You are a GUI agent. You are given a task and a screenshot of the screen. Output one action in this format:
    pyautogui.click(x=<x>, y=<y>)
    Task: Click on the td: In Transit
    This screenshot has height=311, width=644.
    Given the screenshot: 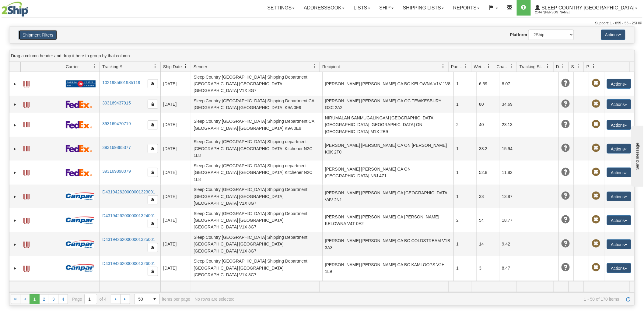 What is the action you would take?
    pyautogui.click(x=541, y=288)
    